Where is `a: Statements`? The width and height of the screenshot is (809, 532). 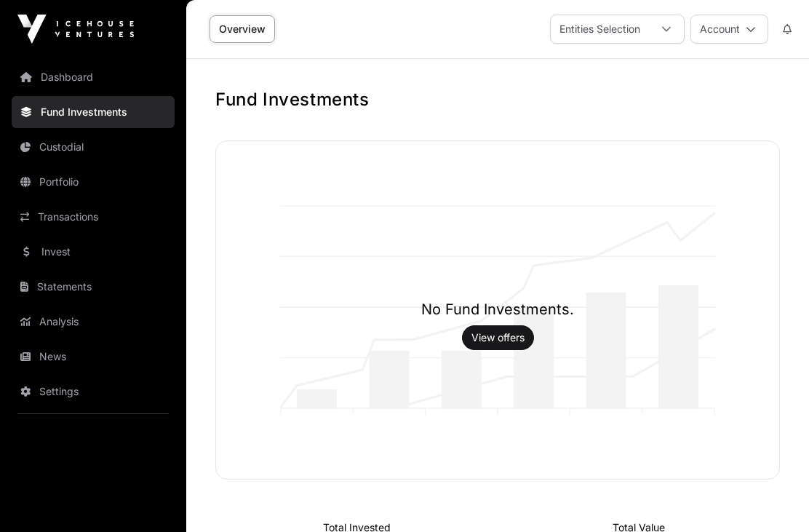
a: Statements is located at coordinates (93, 287).